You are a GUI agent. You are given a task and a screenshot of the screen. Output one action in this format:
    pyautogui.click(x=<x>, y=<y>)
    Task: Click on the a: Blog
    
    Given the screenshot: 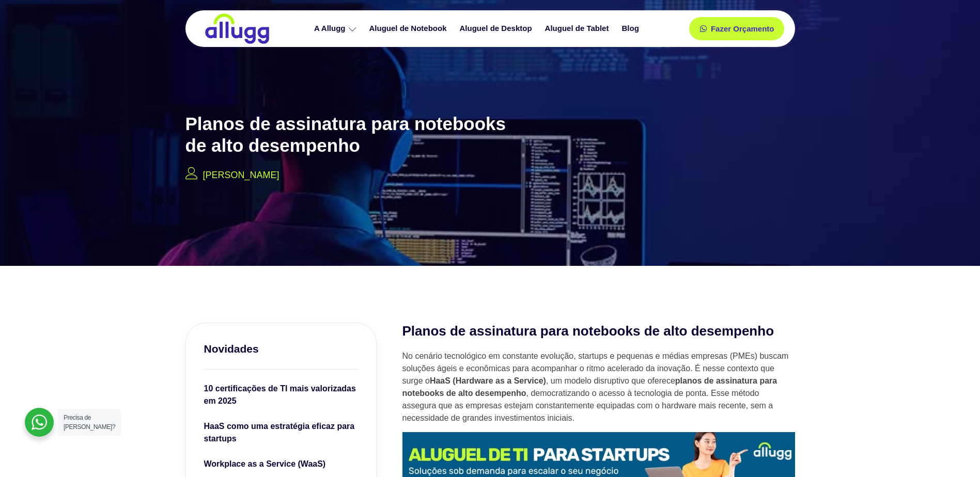 What is the action you would take?
    pyautogui.click(x=631, y=29)
    